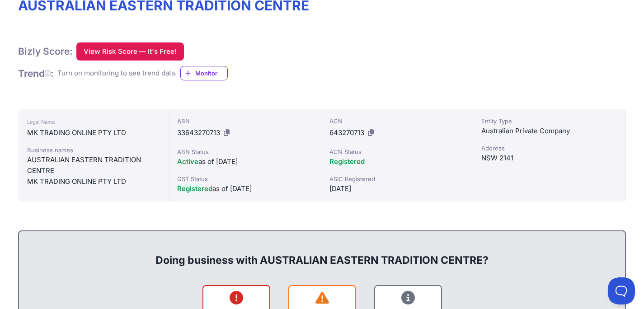 This screenshot has width=644, height=309. What do you see at coordinates (245, 121) in the screenshot?
I see `div: ABN` at bounding box center [245, 121].